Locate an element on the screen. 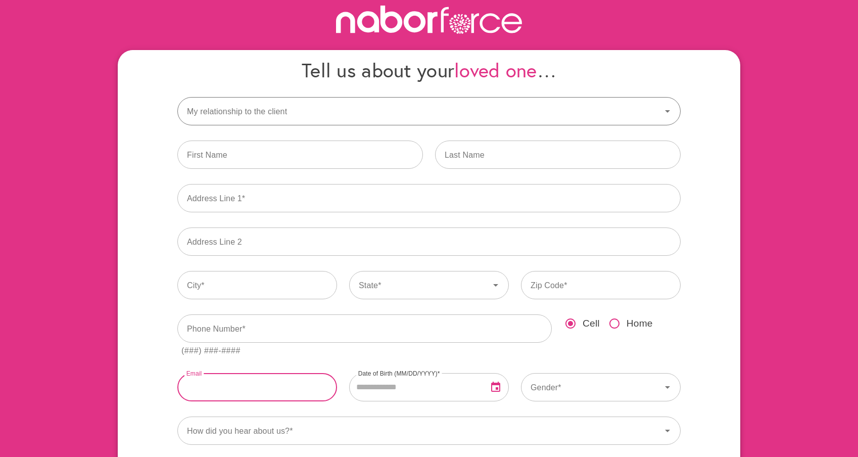 This screenshot has width=858, height=457. h4: Tell us about your … is located at coordinates (429, 70).